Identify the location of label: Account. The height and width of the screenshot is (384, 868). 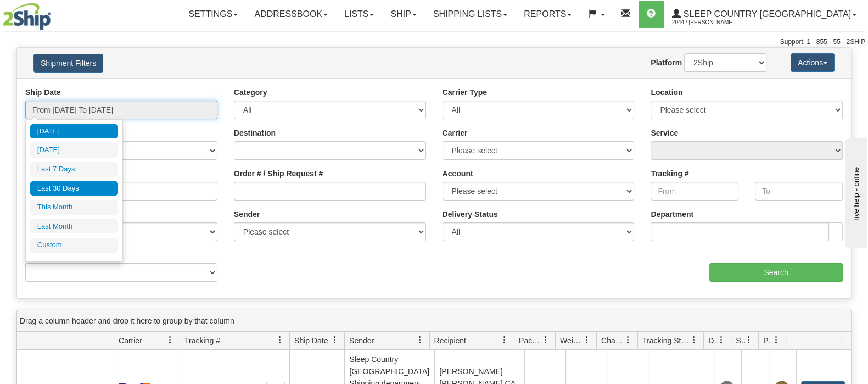
(458, 174).